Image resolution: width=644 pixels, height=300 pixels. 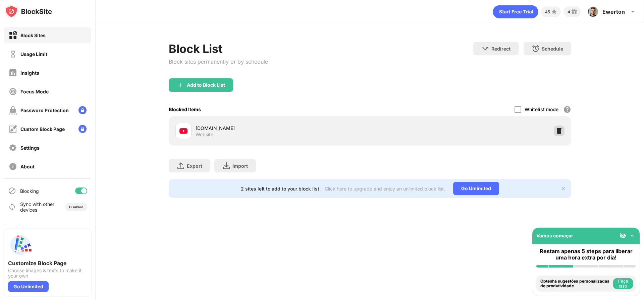 What do you see at coordinates (13, 111) in the screenshot?
I see `img: password-protection-off.svg` at bounding box center [13, 111].